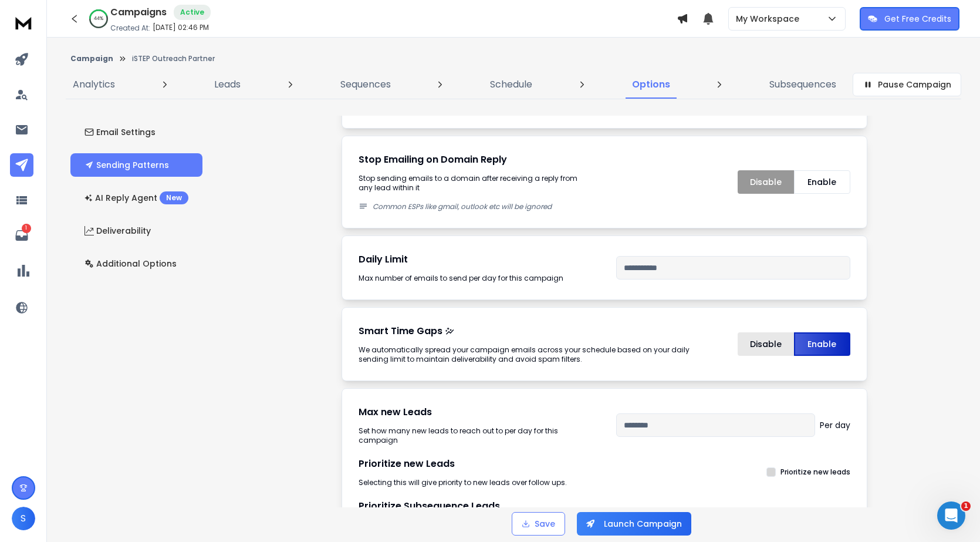 Image resolution: width=980 pixels, height=542 pixels. Describe the element at coordinates (918, 19) in the screenshot. I see `p: Get Free Credits` at that location.